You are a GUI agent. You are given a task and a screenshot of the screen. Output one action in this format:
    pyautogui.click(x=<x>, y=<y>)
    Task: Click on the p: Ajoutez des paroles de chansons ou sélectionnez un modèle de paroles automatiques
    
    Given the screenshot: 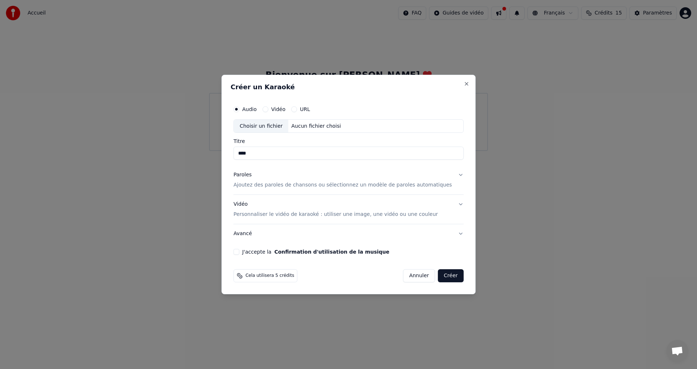 What is the action you would take?
    pyautogui.click(x=343, y=186)
    